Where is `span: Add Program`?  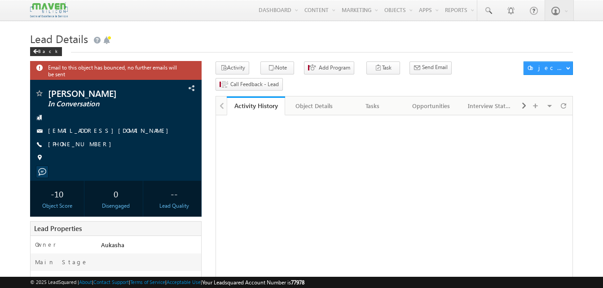
span: Add Program is located at coordinates (334, 68).